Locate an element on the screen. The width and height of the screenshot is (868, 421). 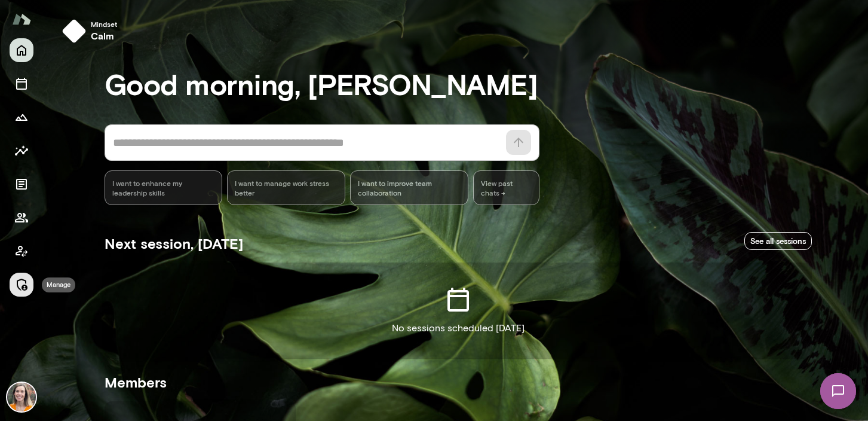
button: Mindsetcalm is located at coordinates (92, 31).